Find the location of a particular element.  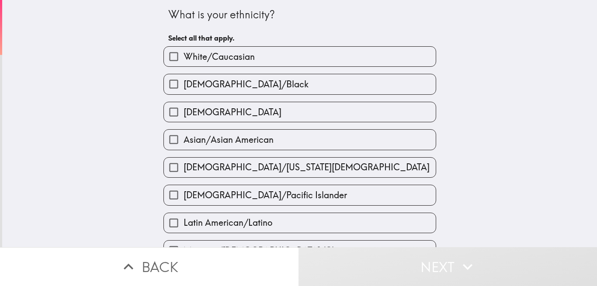

h6: Select all that apply. is located at coordinates (300, 38).